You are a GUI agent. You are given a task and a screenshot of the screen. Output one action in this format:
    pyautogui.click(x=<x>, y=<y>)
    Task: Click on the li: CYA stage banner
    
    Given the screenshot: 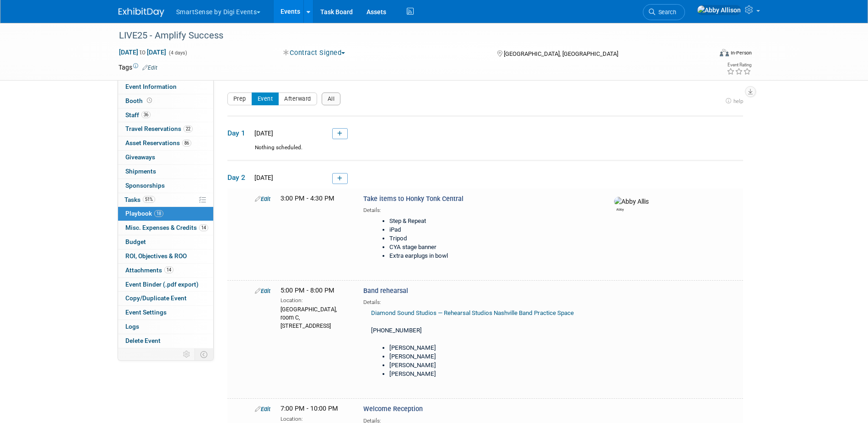 What is the action you would take?
    pyautogui.click(x=491, y=247)
    